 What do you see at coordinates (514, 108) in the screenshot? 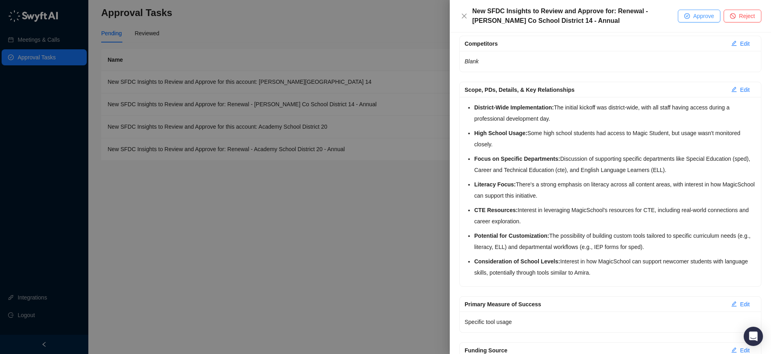
I see `strong: District-Wide Implementation:` at bounding box center [514, 108].